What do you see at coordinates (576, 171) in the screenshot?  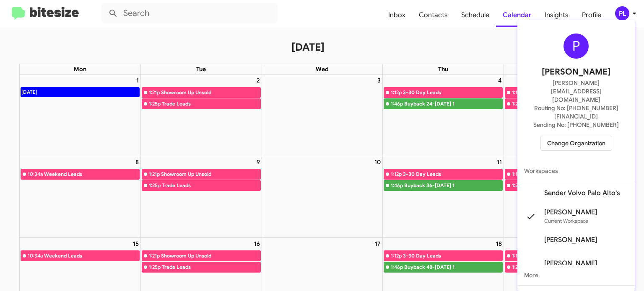 I see `span: Workspaces` at bounding box center [576, 171].